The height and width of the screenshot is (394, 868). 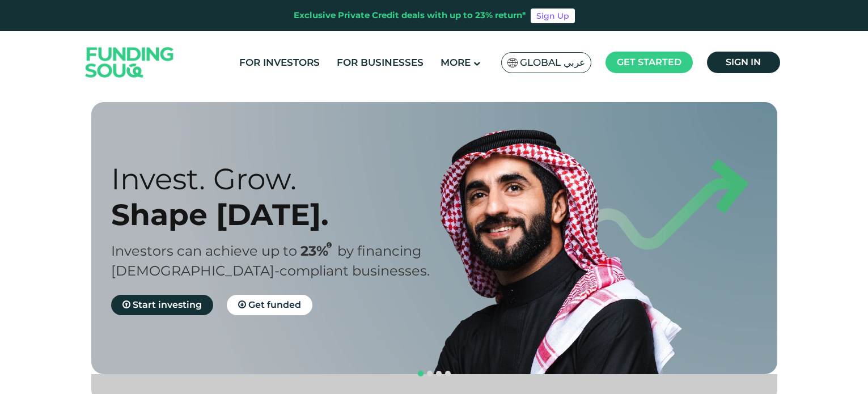 What do you see at coordinates (167, 304) in the screenshot?
I see `span: Start investing` at bounding box center [167, 304].